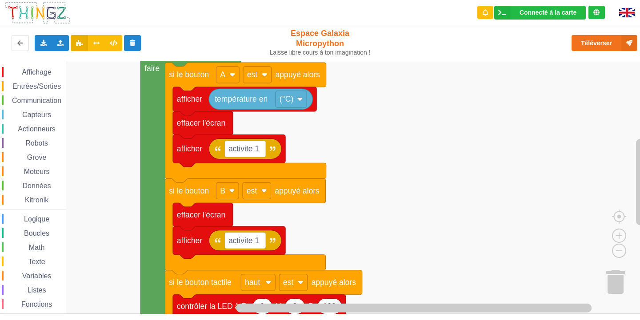 This screenshot has width=640, height=320. Describe the element at coordinates (36, 129) in the screenshot. I see `span: Actionneurs` at that location.